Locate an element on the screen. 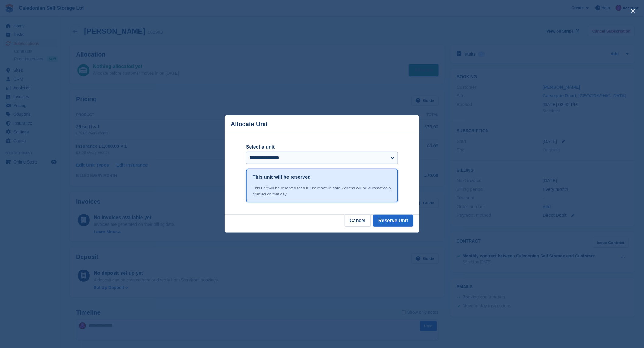 This screenshot has width=644, height=348. div: This unit will be reserved for a future move-in date. Access will be automatically granted on tha... is located at coordinates (322, 191).